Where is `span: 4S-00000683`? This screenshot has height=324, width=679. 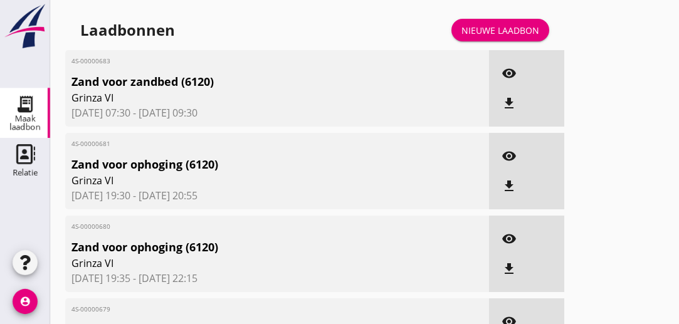 span: 4S-00000683 is located at coordinates (242, 61).